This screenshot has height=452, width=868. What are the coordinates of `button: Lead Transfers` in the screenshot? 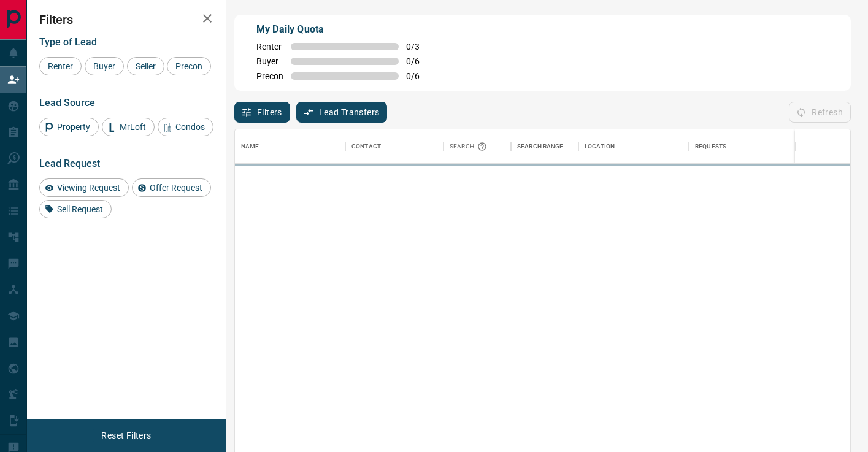 It's located at (342, 112).